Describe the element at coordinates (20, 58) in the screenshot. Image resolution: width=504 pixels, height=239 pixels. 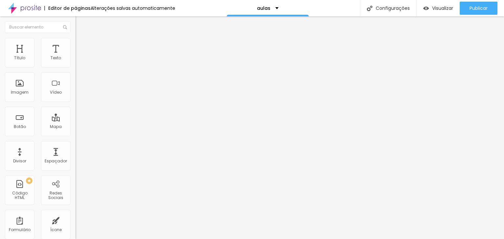
I see `div: Título` at that location.